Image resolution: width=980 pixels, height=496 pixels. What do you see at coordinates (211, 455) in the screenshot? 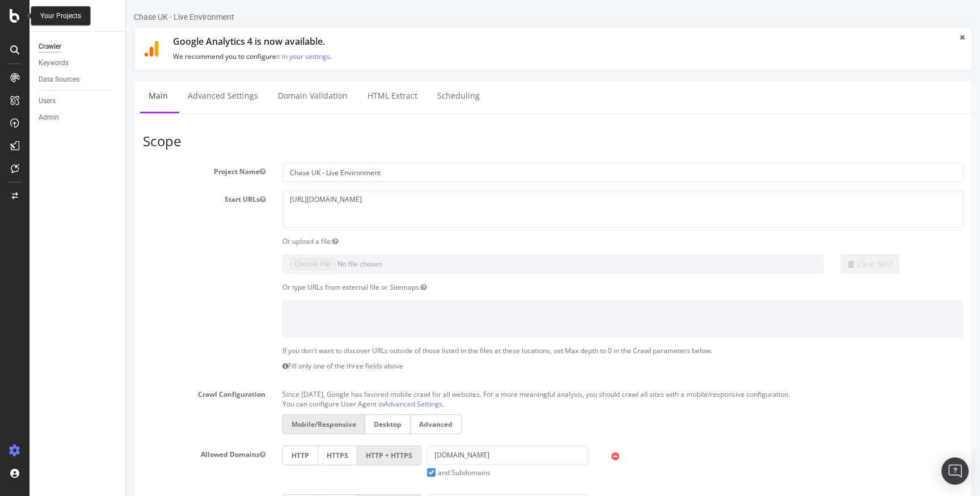
I see `label: HTTPS` at bounding box center [211, 455].